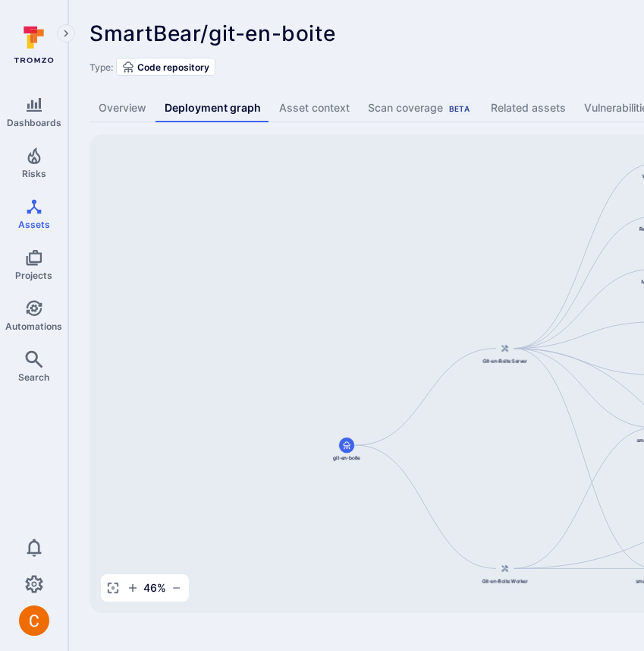 The height and width of the screenshot is (651, 644). What do you see at coordinates (506, 580) in the screenshot?
I see `span: Git-en-Boite Worker` at bounding box center [506, 580].